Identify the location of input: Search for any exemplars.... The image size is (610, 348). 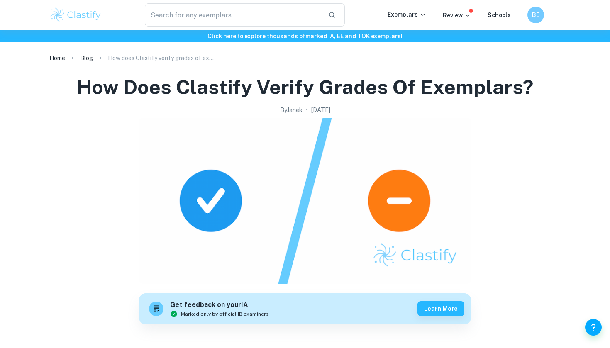
(233, 15).